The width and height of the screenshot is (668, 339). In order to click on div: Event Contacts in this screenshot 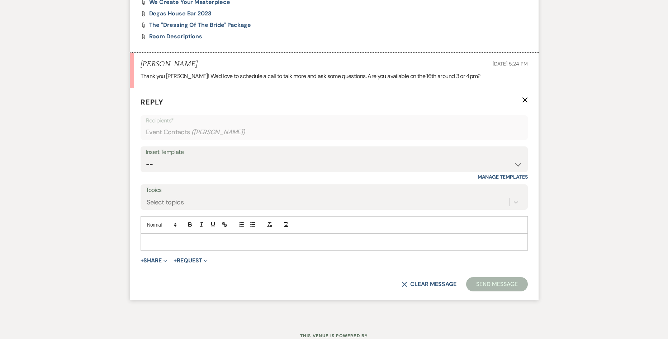, I will do `click(334, 132)`.